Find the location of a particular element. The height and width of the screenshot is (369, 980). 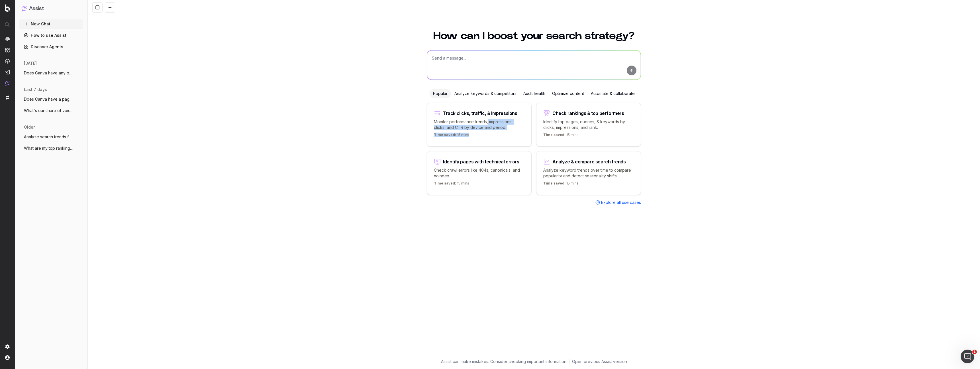

div: Automate & collaborate is located at coordinates (613, 94).